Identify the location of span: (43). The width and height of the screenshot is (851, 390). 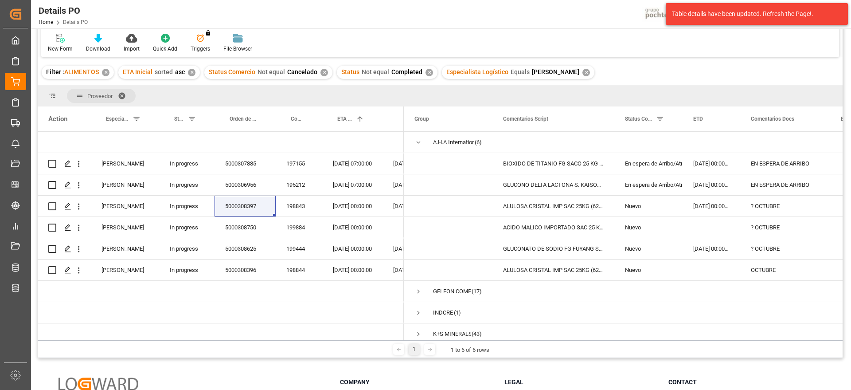
(477, 334).